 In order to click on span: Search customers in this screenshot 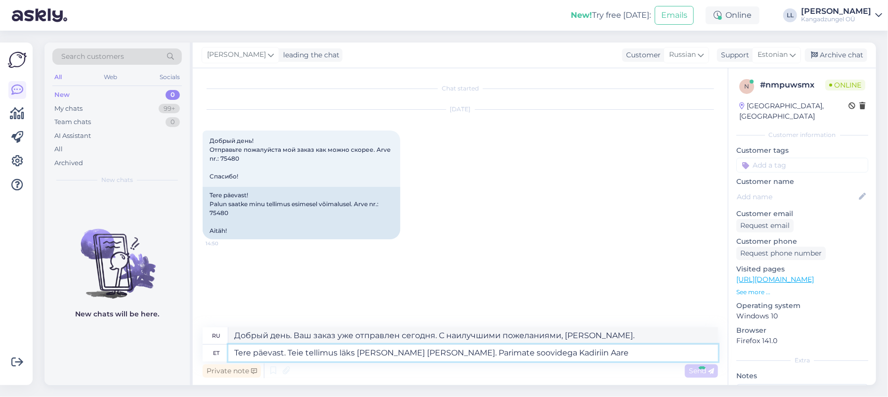, I will do `click(92, 56)`.